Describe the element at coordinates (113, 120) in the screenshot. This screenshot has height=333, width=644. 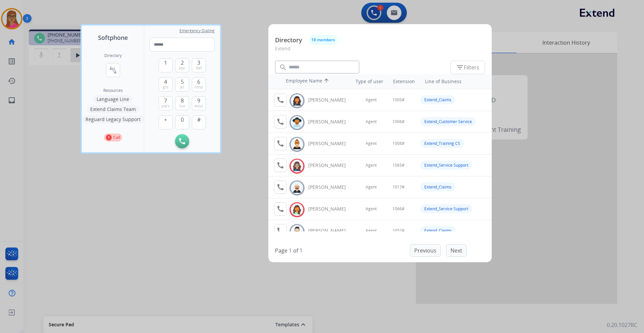
I see `button: Reguard Legacy Support` at that location.